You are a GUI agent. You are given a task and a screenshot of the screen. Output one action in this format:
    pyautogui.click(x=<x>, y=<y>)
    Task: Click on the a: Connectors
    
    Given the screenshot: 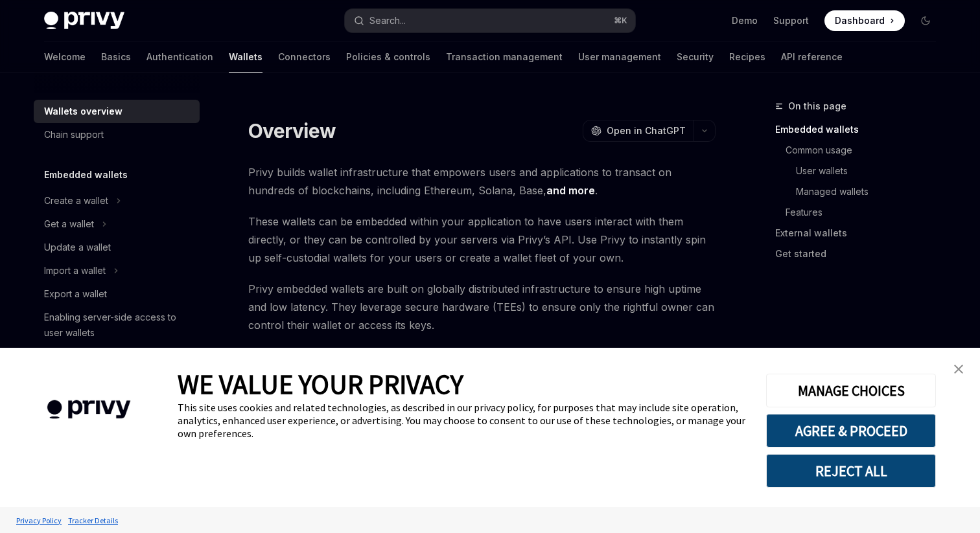 What is the action you would take?
    pyautogui.click(x=304, y=57)
    